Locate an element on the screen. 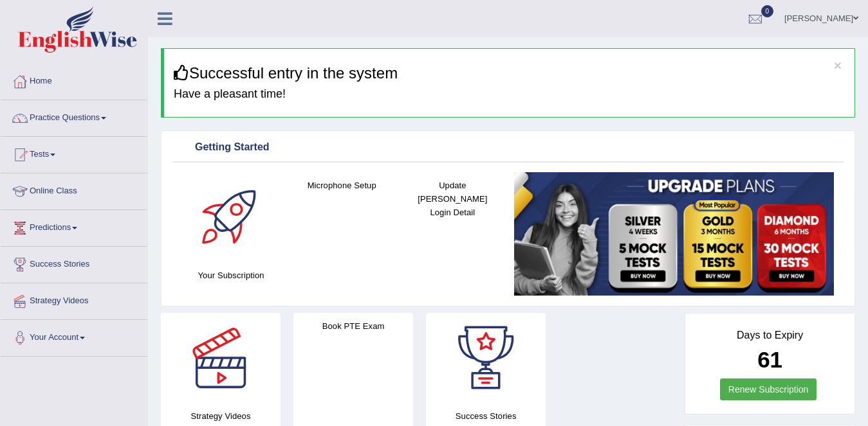  a: Renew Subscription is located at coordinates (768, 389).